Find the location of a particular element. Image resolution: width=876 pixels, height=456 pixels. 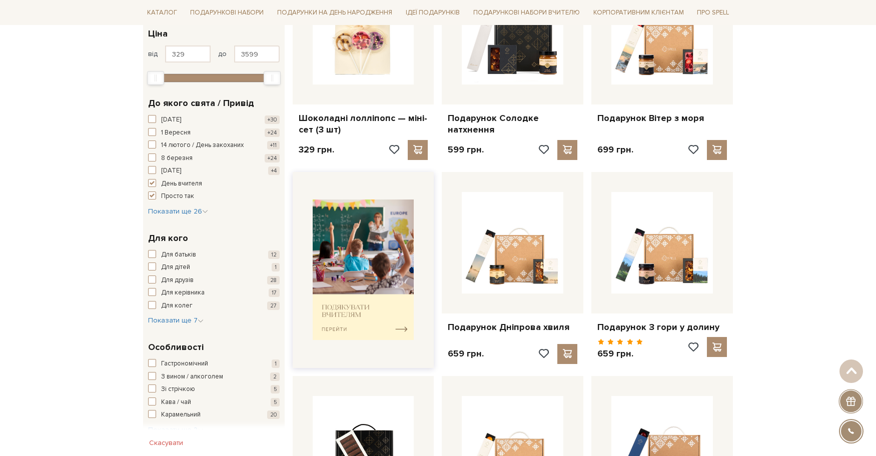

span: Особливості is located at coordinates (176, 347).